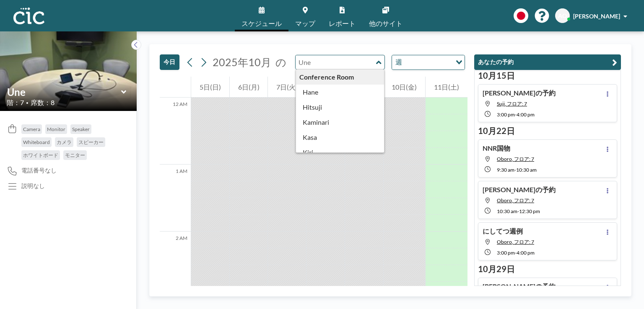  I want to click on button: 今日, so click(170, 62).